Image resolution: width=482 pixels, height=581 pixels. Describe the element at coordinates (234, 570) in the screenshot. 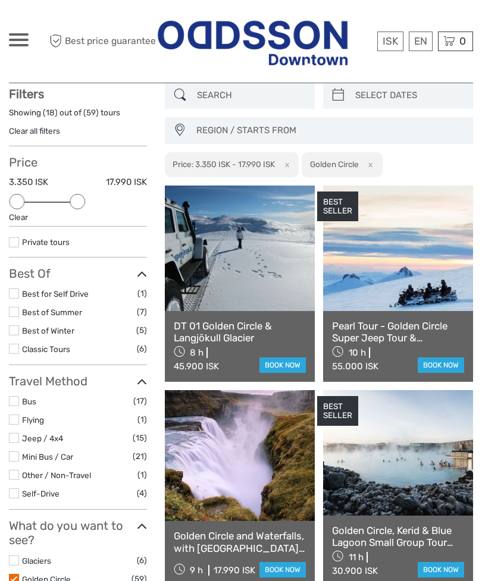

I see `div: 17.990 ISK` at that location.